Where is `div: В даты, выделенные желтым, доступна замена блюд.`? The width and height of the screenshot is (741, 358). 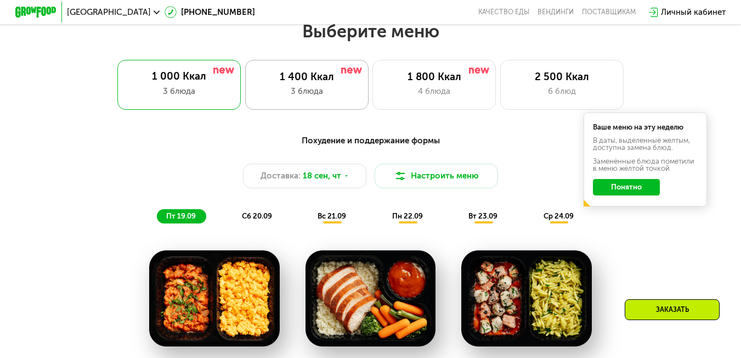 div: В даты, выделенные желтым, доступна замена блюд. is located at coordinates (645, 144).